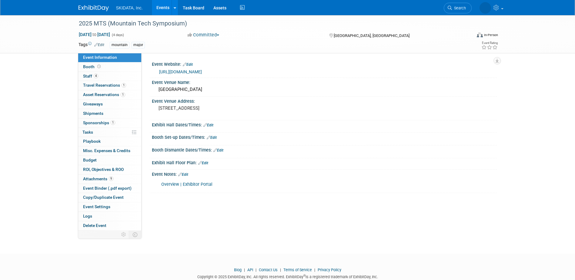  Describe the element at coordinates (268, 270) in the screenshot. I see `a: Contact Us` at that location.